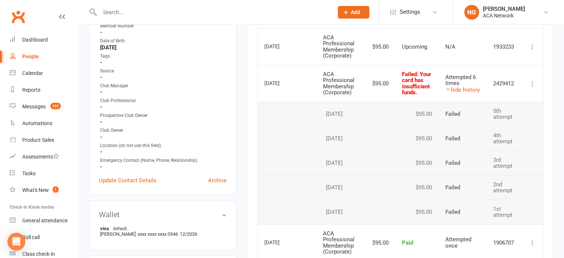  Describe the element at coordinates (504, 138) in the screenshot. I see `td: 4th attempt` at that location.